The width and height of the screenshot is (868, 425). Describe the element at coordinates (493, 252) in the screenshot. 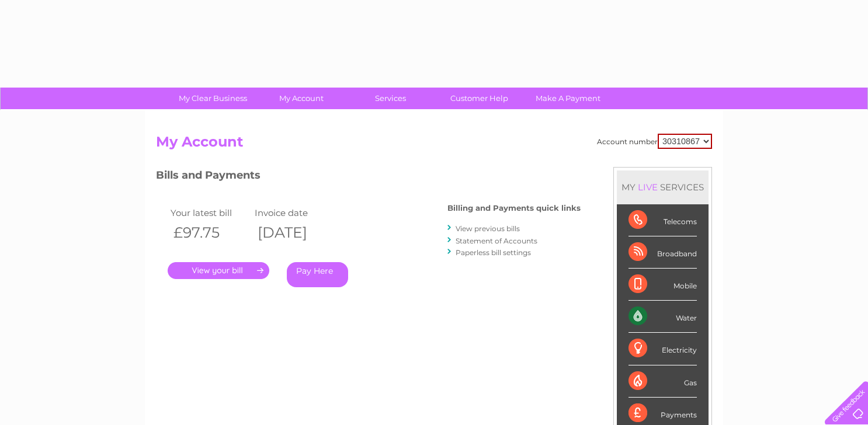

I see `a: Paperless bill settings` at that location.